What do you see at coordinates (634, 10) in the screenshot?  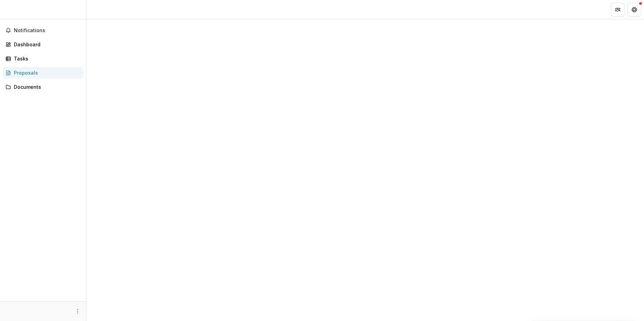 I see `button: Get Help` at bounding box center [634, 10].